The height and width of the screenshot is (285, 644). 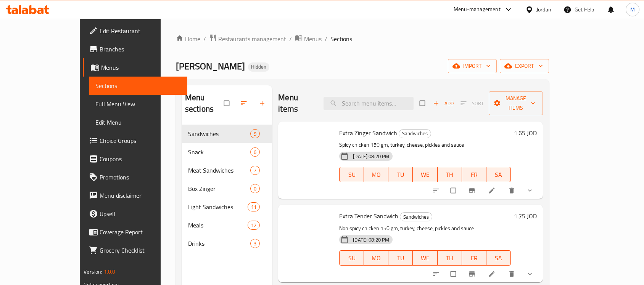 I want to click on a: Sections, so click(x=138, y=86).